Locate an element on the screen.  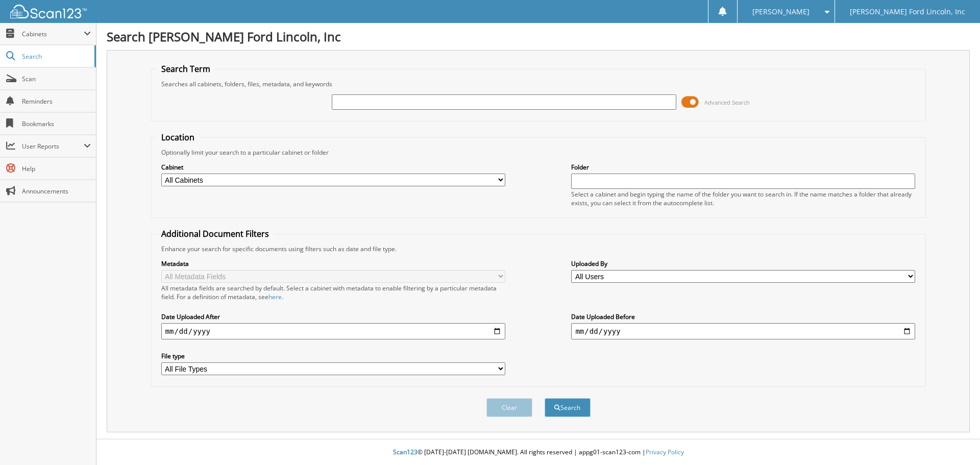
input: start is located at coordinates (333, 331).